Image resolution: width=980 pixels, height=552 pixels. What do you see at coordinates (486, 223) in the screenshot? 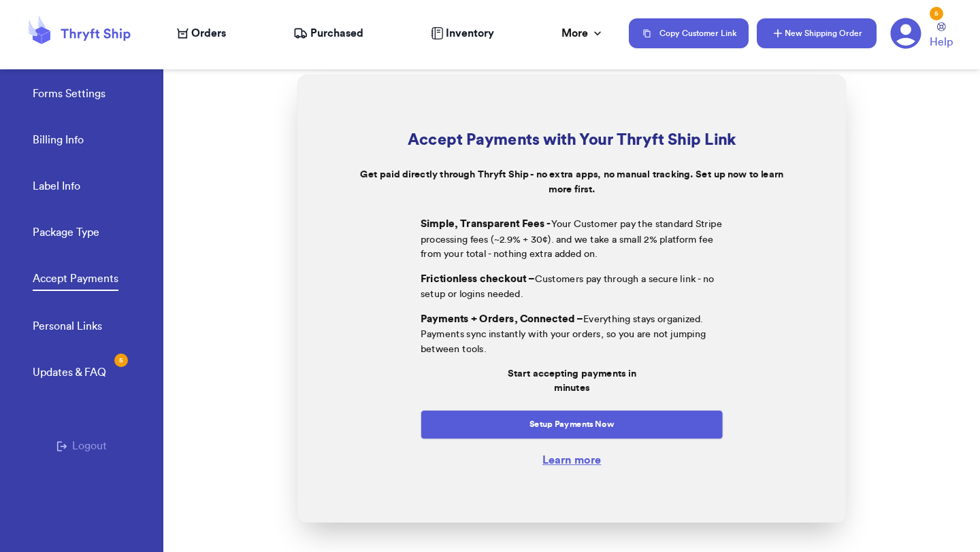
I see `span: Simple, Transparent Fees -` at bounding box center [486, 223].